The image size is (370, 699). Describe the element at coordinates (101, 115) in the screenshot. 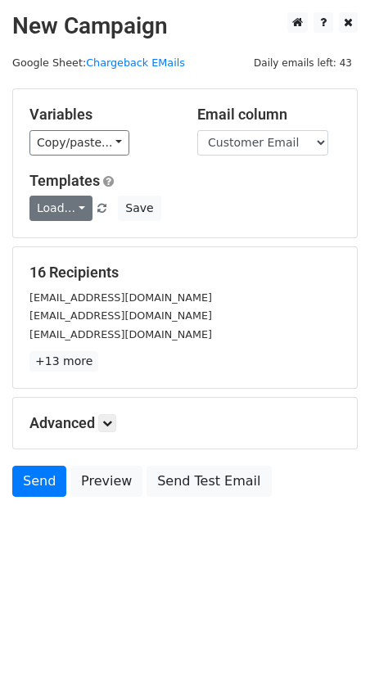

I see `h5: Variables` at that location.